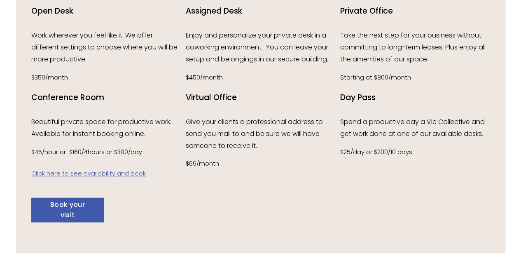 The height and width of the screenshot is (260, 521). Describe the element at coordinates (261, 134) in the screenshot. I see `p: Give your clients a professional address to send you mail to and be sure we will have someone to ...` at that location.